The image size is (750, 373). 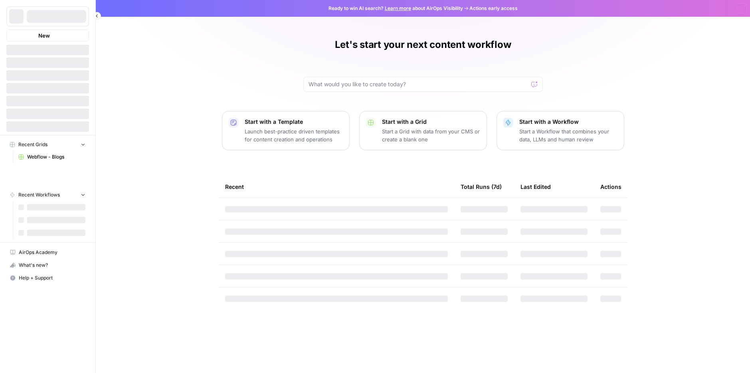 I want to click on a: AirOps Academy, so click(x=48, y=252).